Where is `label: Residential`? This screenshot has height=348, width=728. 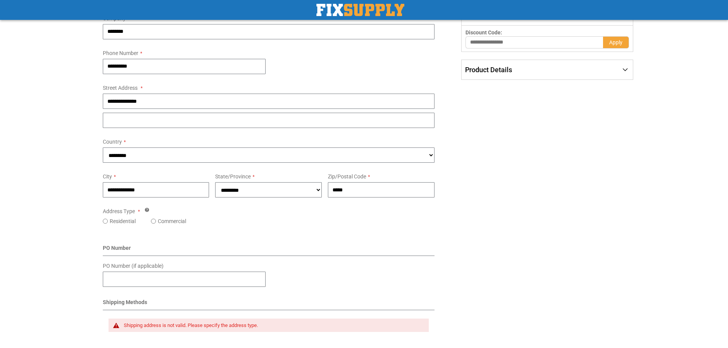
label: Residential is located at coordinates (123, 221).